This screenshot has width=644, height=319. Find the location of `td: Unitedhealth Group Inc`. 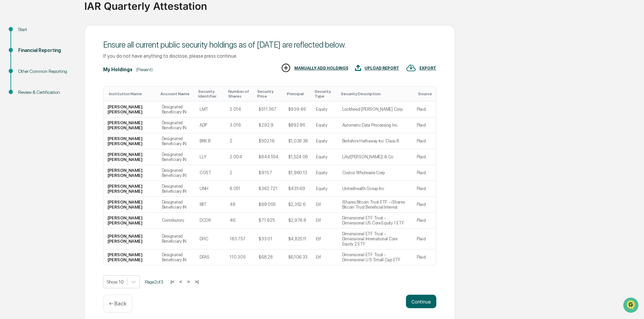

td: Unitedhealth Group Inc is located at coordinates (376, 189).